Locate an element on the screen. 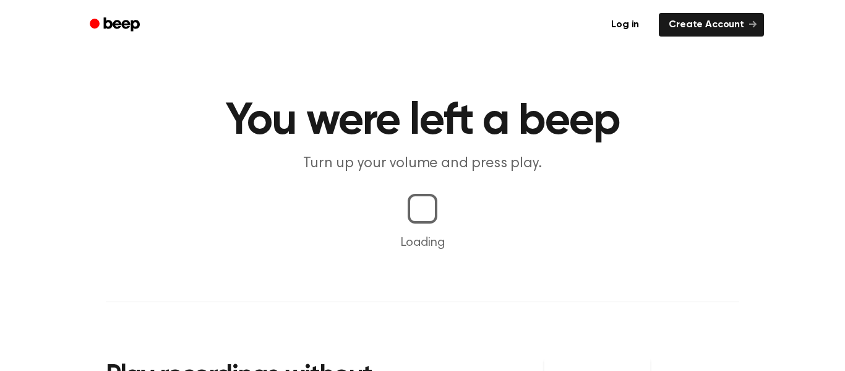 The width and height of the screenshot is (845, 371). a: Log in is located at coordinates (625, 25).